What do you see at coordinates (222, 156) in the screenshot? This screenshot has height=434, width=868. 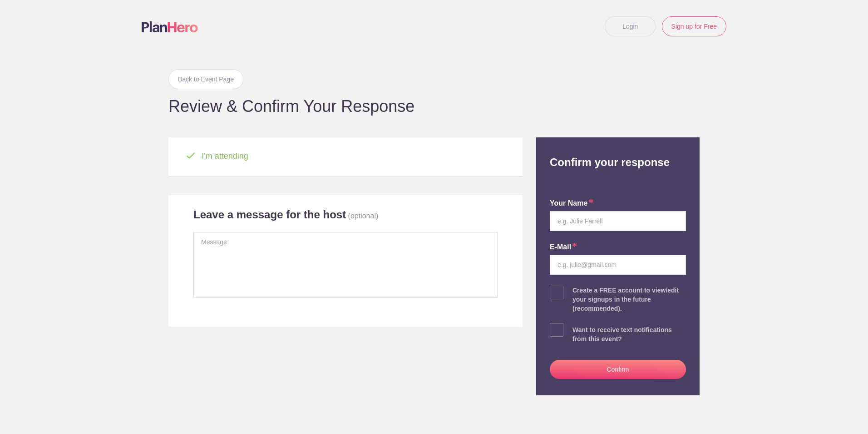 I see `span: I'm attending` at bounding box center [222, 156].